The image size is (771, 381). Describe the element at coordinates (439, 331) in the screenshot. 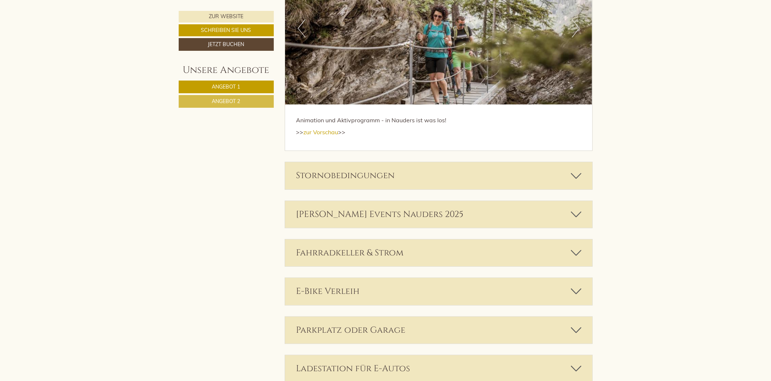

I see `div: Parkplatz oder Garage` at that location.